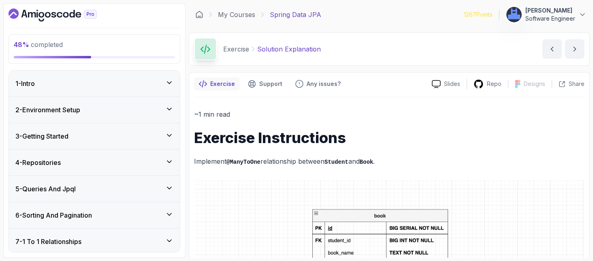  Describe the element at coordinates (21, 45) in the screenshot. I see `span: 48 %` at that location.